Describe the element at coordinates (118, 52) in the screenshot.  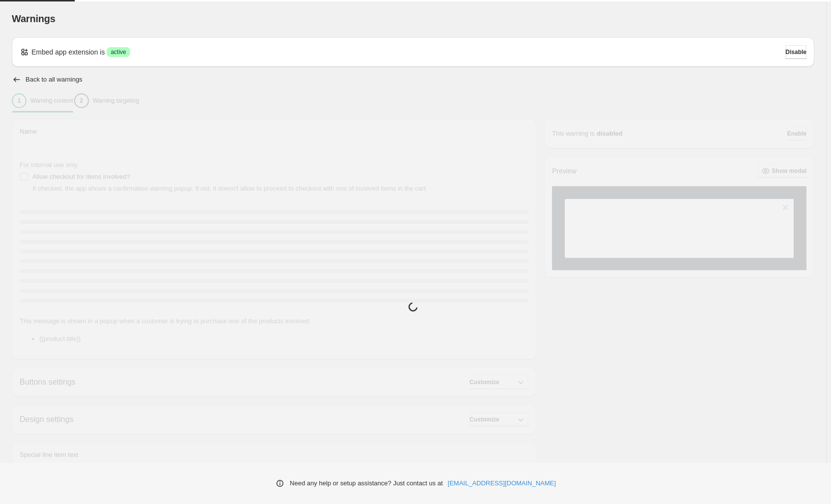
I see `span: active` at that location.